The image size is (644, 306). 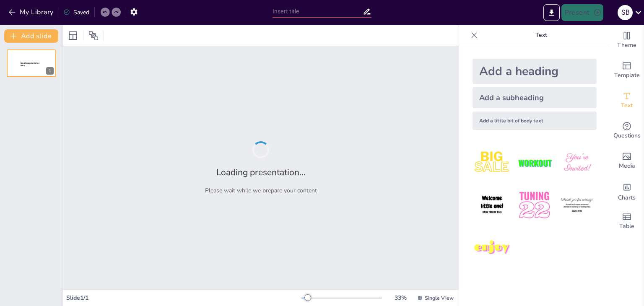 I want to click on div: Add a subheading, so click(x=535, y=98).